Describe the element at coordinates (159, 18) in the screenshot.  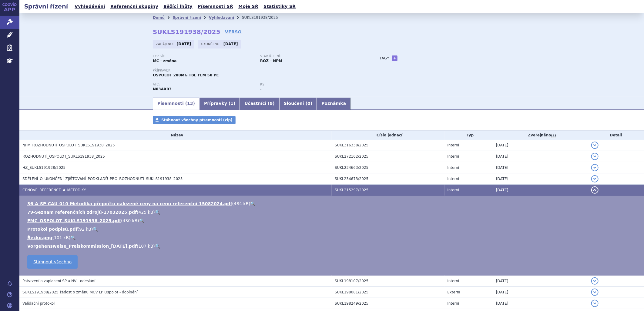
I see `a: Domů` at that location.